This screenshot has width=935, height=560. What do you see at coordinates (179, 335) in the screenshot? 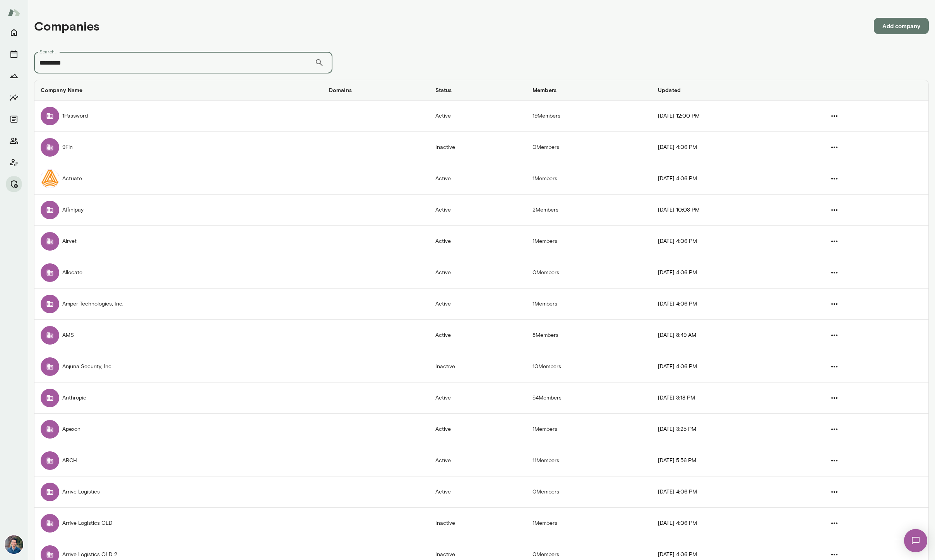
I see `td: AMS` at bounding box center [179, 335].